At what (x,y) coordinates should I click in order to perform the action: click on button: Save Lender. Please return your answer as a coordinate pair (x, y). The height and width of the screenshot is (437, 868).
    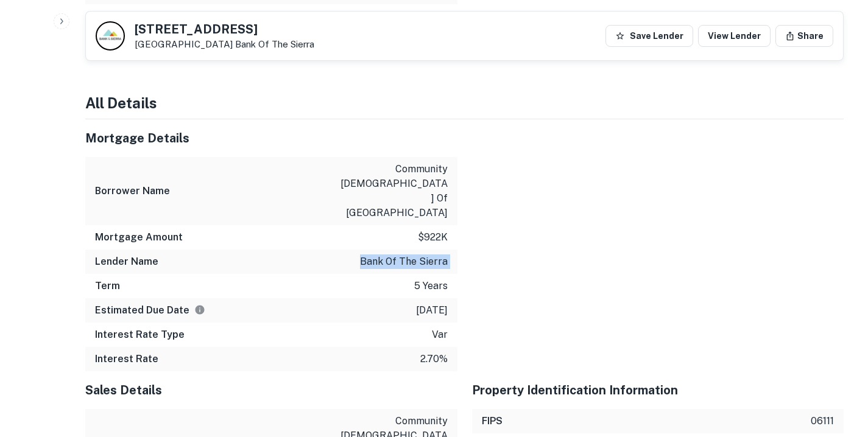
    Looking at the image, I should click on (650, 36).